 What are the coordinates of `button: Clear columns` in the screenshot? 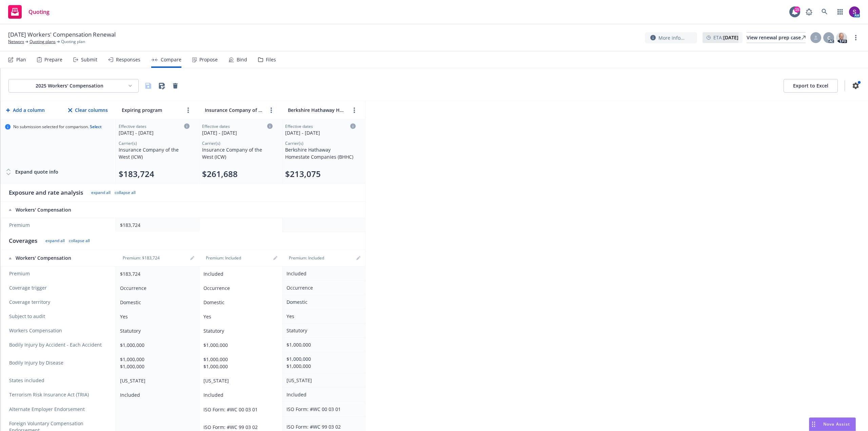 It's located at (88, 110).